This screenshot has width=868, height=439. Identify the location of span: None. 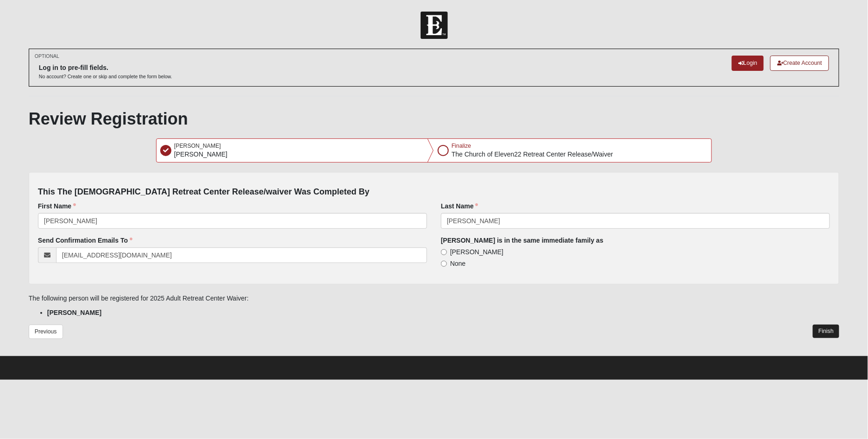
(457, 264).